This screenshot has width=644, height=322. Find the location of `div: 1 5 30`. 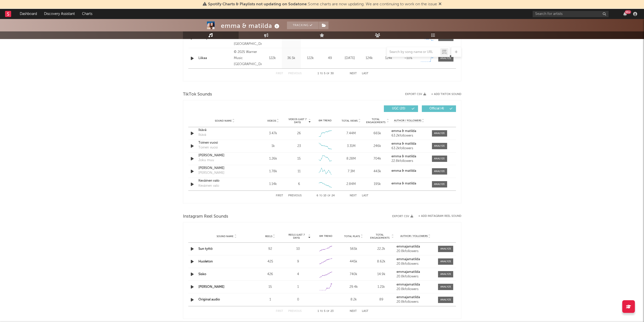

div: 1 5 30 is located at coordinates (326, 73).